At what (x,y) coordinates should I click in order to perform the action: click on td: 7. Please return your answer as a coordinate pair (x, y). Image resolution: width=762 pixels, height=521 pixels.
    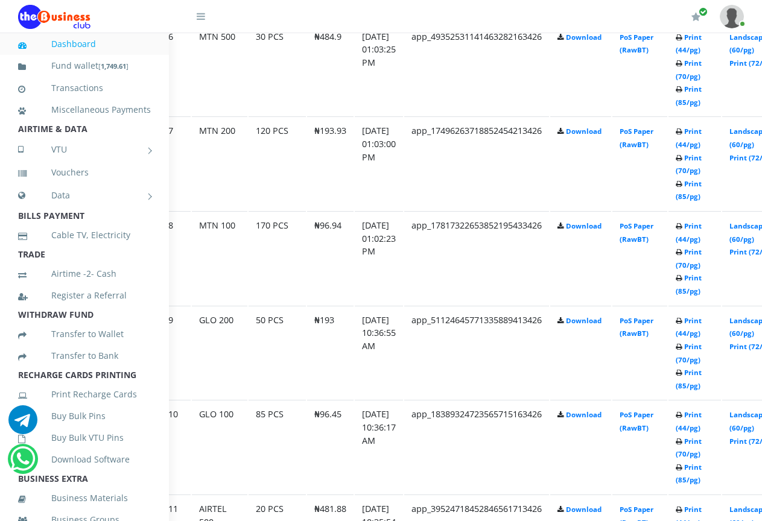
    Looking at the image, I should click on (176, 163).